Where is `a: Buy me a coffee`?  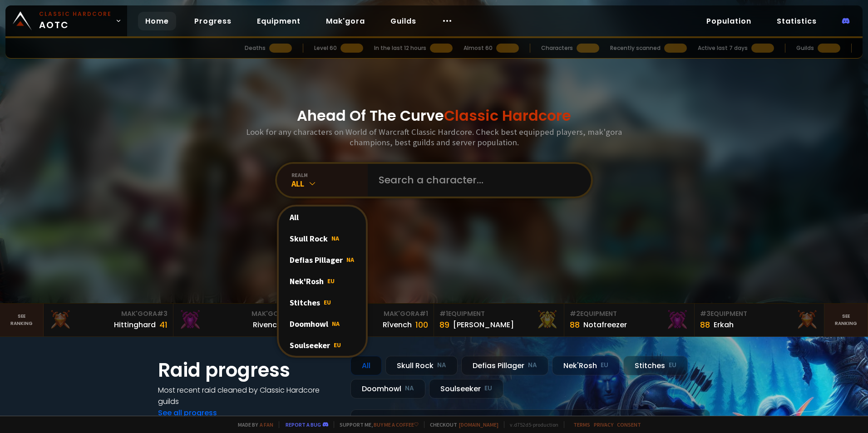 a: Buy me a coffee is located at coordinates (396, 425).